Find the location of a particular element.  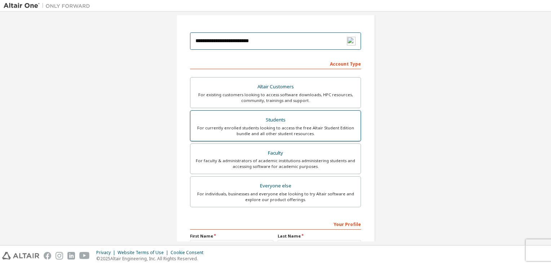

img: linkedin.svg is located at coordinates (71, 256).